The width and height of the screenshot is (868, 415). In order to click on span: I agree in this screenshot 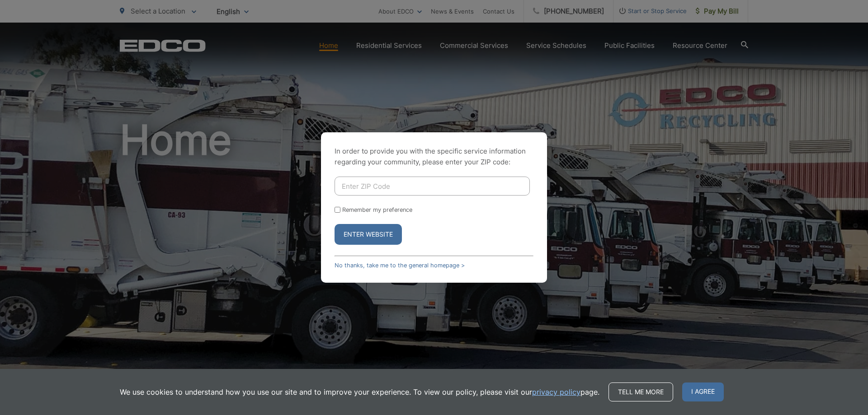, I will do `click(704, 392)`.